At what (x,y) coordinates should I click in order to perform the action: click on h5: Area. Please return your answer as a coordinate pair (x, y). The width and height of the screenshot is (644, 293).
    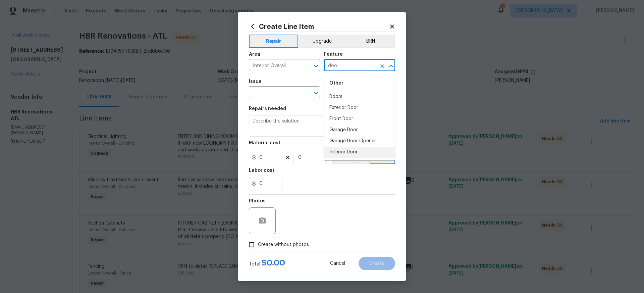
    Looking at the image, I should click on (255, 54).